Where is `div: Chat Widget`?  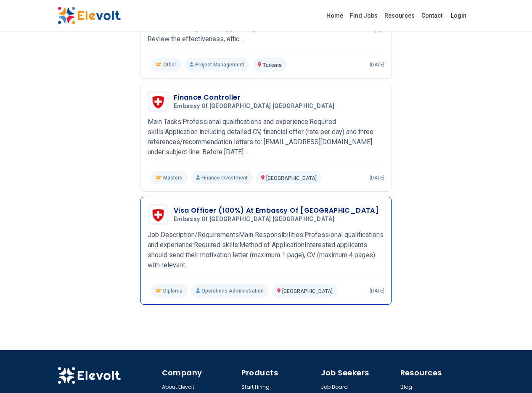
div: Chat Widget is located at coordinates (511, 373).